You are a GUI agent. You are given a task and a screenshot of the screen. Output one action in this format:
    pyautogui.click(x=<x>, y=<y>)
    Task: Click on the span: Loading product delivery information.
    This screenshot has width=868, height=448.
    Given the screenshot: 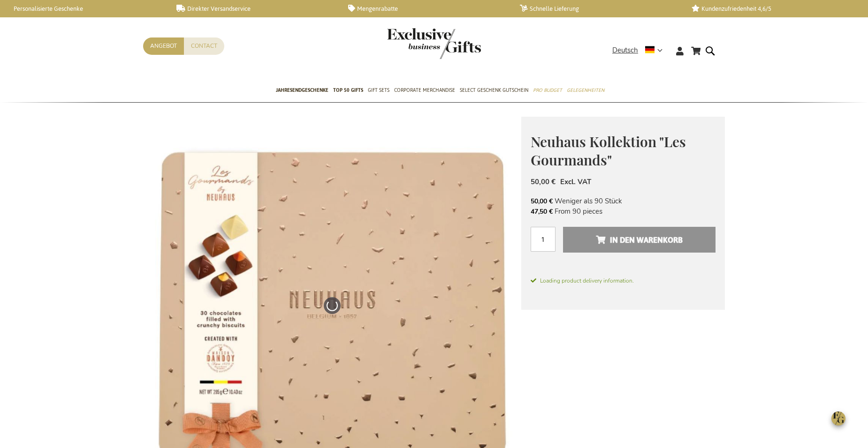 What is the action you would take?
    pyautogui.click(x=623, y=281)
    